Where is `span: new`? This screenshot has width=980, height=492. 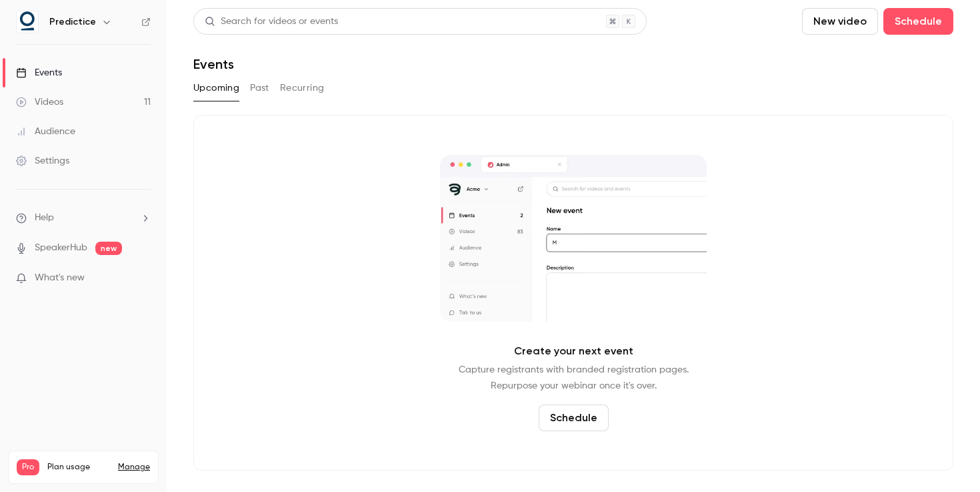
span: new is located at coordinates (109, 248).